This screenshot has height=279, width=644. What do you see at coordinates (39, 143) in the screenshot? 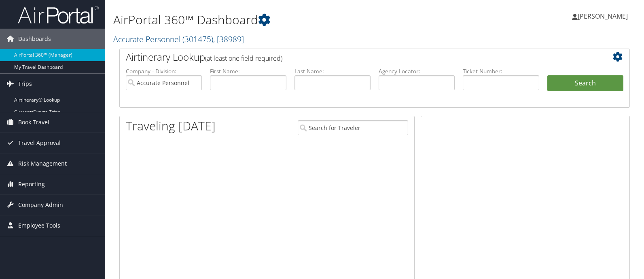
I see `span: Travel Approval` at bounding box center [39, 143].